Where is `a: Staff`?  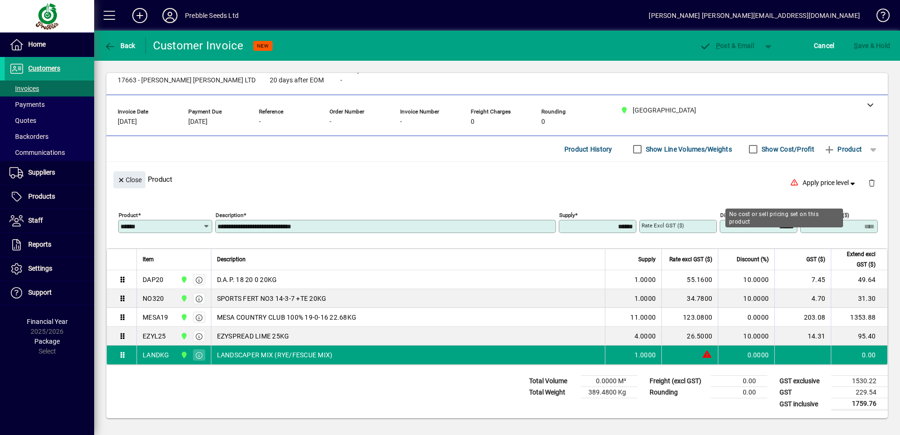 a: Staff is located at coordinates (49, 221).